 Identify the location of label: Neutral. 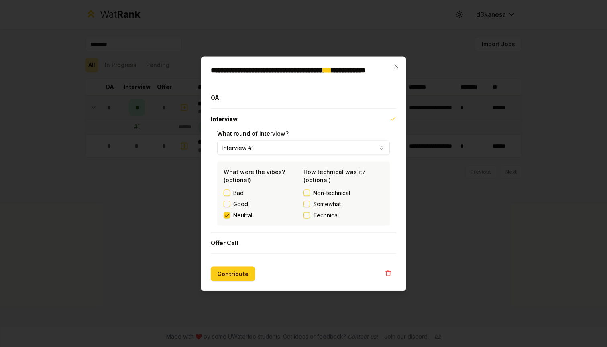
(242, 215).